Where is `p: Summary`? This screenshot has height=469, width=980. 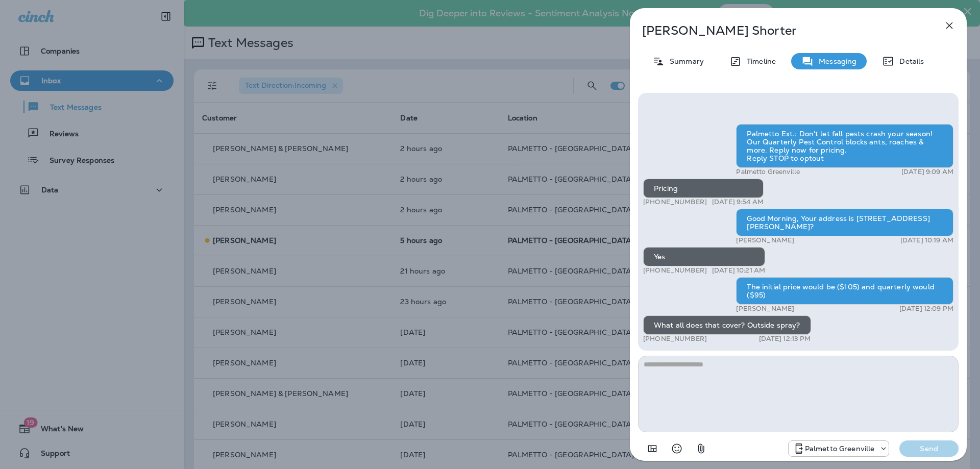
p: Summary is located at coordinates (684, 61).